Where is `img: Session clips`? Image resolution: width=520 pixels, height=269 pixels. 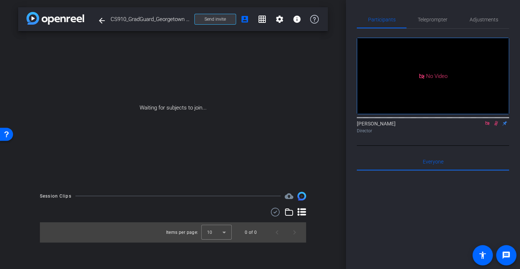 img: Session clips is located at coordinates (302, 196).